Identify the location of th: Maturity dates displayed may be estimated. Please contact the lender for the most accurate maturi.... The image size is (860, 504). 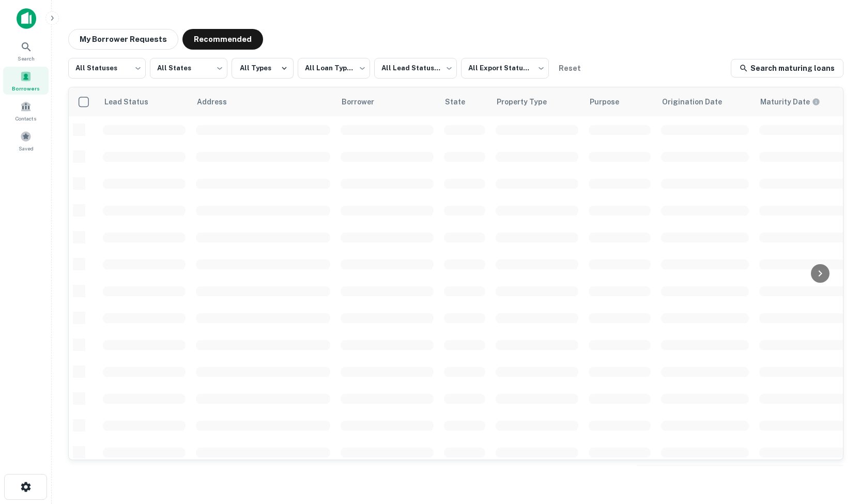
(804, 102).